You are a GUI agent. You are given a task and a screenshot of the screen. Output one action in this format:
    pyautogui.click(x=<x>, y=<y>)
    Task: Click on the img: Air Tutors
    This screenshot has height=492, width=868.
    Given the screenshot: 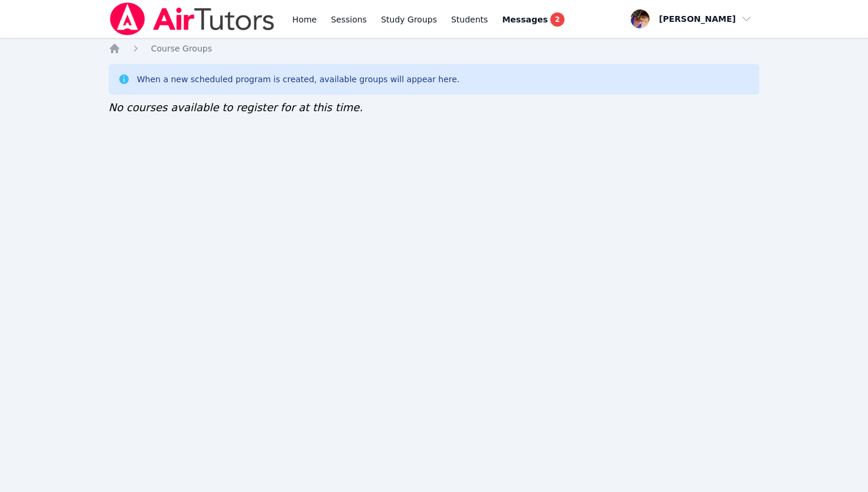 What is the action you would take?
    pyautogui.click(x=192, y=19)
    